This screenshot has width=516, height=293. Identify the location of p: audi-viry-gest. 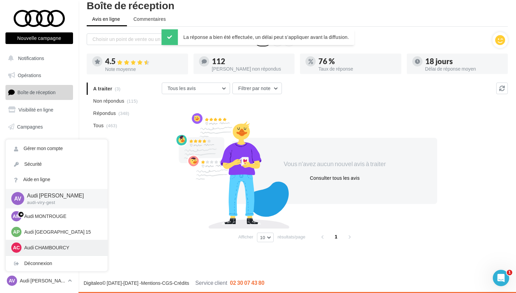
(62, 203).